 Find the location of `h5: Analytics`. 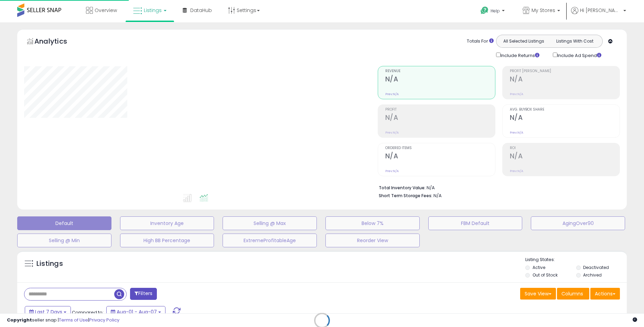

h5: Analytics is located at coordinates (57, 42).